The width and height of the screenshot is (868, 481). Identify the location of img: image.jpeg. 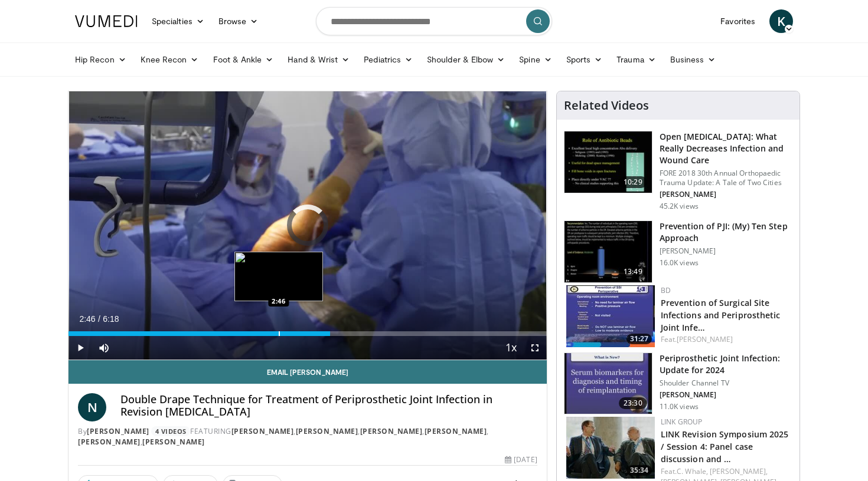
(278, 276).